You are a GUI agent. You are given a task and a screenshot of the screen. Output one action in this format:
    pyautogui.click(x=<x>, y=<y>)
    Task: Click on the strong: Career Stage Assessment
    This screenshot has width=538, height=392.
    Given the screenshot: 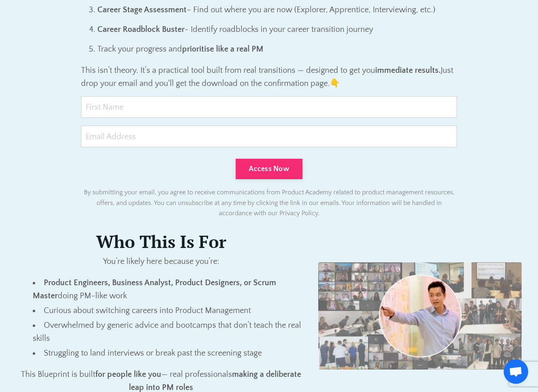 What is the action you would take?
    pyautogui.click(x=142, y=10)
    